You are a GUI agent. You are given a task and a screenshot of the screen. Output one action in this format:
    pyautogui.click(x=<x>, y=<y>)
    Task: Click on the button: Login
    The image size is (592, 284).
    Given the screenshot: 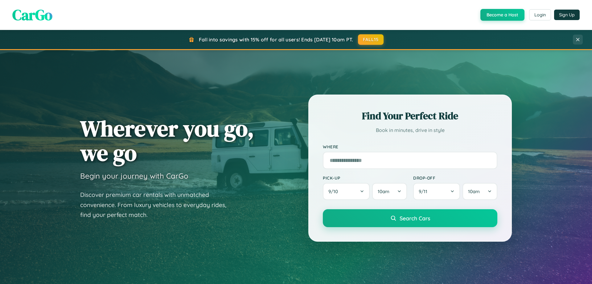 What is the action you would take?
    pyautogui.click(x=540, y=15)
    